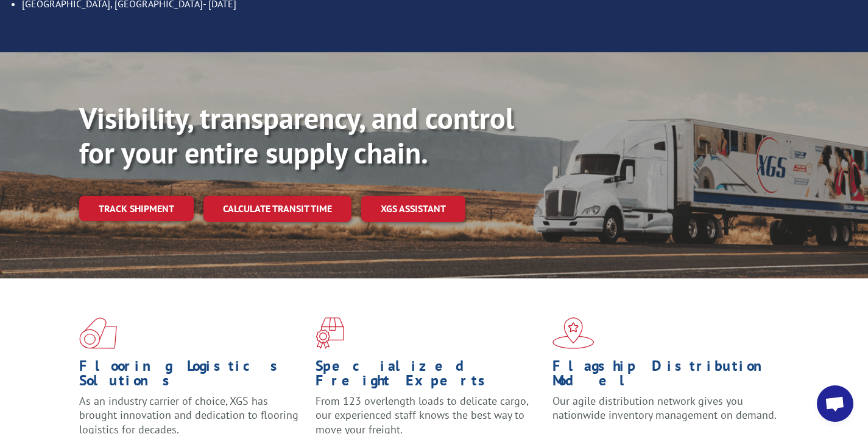 The image size is (868, 434). What do you see at coordinates (98, 333) in the screenshot?
I see `img: xgs-icon-total-supply-chain-intelligence-red` at bounding box center [98, 333].